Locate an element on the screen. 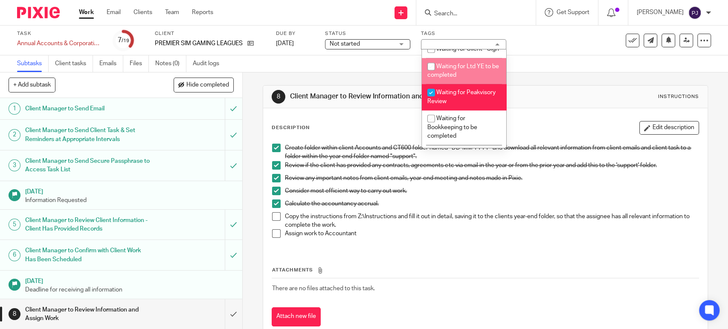  span: Waiting for Bookkeeping to be completed is located at coordinates (452, 127).